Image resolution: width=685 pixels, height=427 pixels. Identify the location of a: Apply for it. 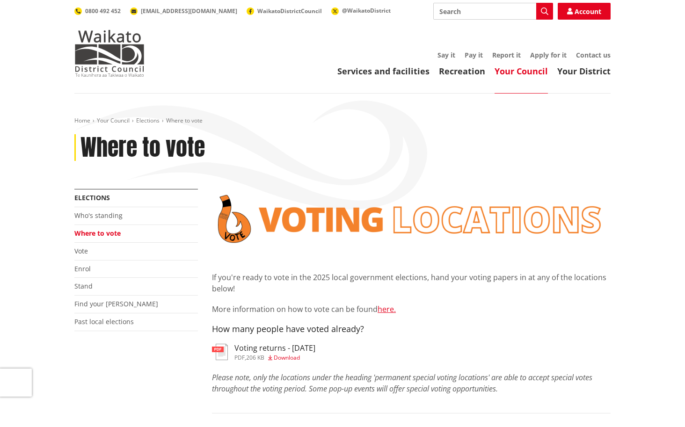
(548, 55).